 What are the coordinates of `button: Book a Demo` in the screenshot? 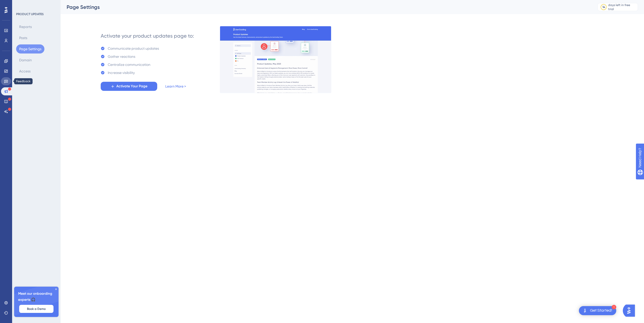 It's located at (37, 309).